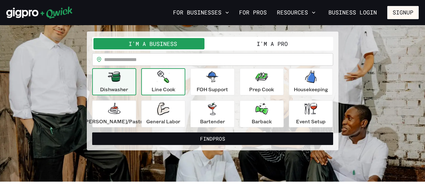 Image resolution: width=425 pixels, height=184 pixels. What do you see at coordinates (153, 44) in the screenshot?
I see `button: I'm a Business` at bounding box center [153, 44].